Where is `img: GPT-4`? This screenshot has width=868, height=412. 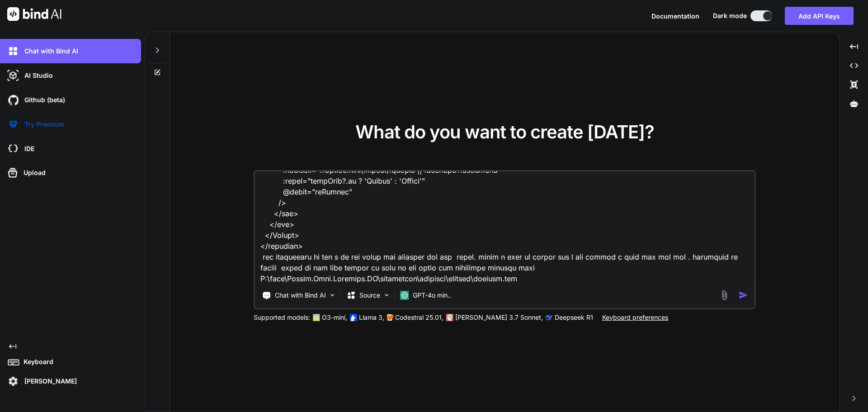
img: GPT-4 is located at coordinates (317, 317).